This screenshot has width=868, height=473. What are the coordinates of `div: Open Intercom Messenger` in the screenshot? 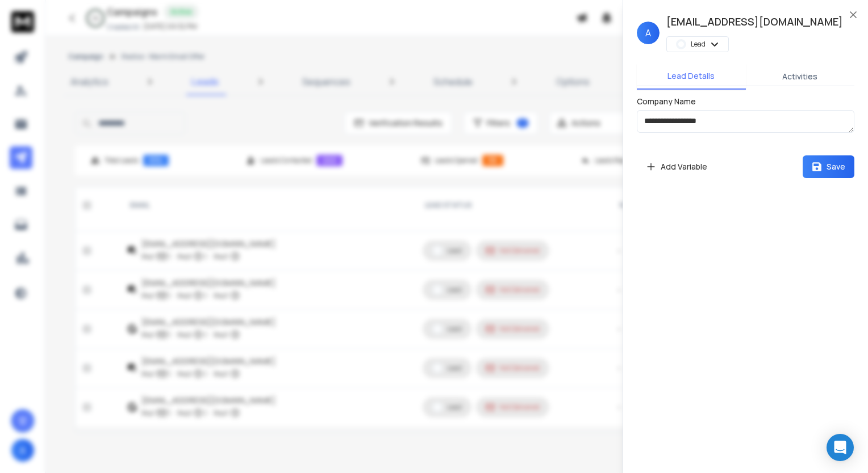 It's located at (840, 448).